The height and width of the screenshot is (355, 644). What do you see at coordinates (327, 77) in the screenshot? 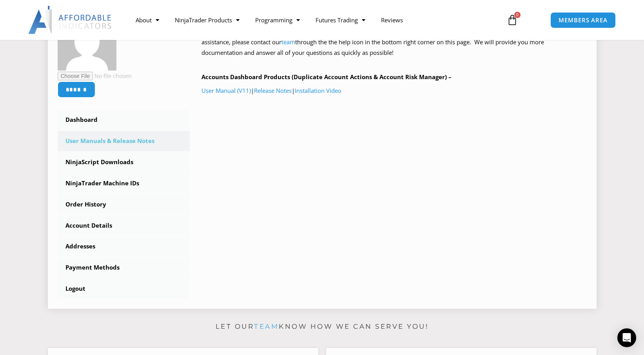
I see `b: Accounts Dashboard Products (Duplicate Account Actions & Account Risk Manager) –` at bounding box center [327, 77].